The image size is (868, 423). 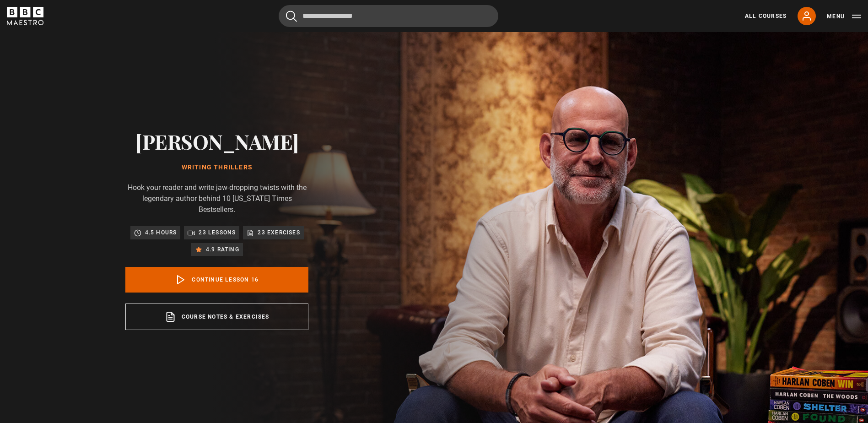 I want to click on h1: Writing Thrillers, so click(x=217, y=168).